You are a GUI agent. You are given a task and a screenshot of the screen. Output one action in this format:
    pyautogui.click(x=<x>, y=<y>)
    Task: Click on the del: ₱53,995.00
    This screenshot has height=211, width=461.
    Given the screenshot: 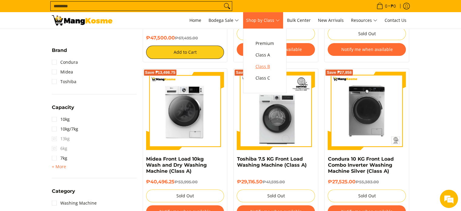 What is the action you would take?
    pyautogui.click(x=186, y=182)
    